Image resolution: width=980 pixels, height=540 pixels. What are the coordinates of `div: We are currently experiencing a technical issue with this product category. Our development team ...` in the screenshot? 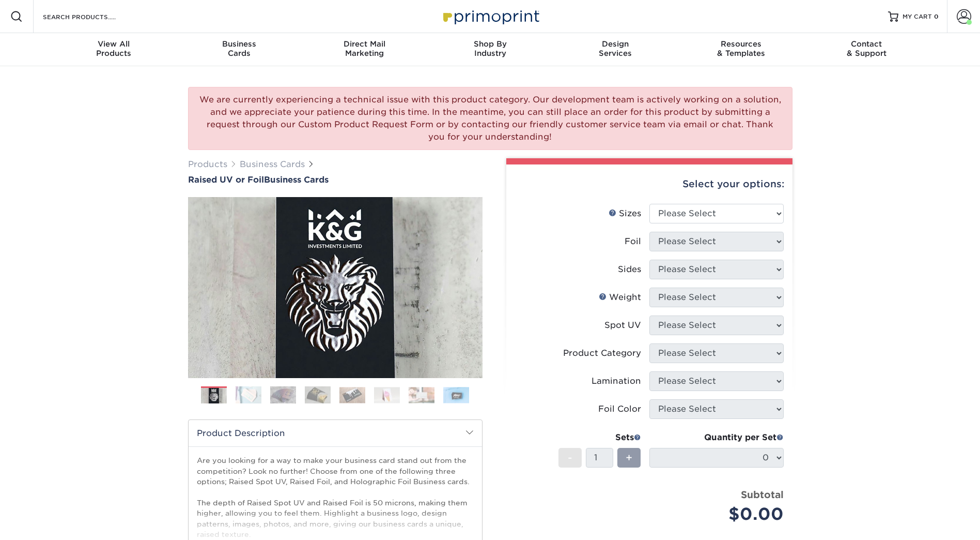 It's located at (490, 118).